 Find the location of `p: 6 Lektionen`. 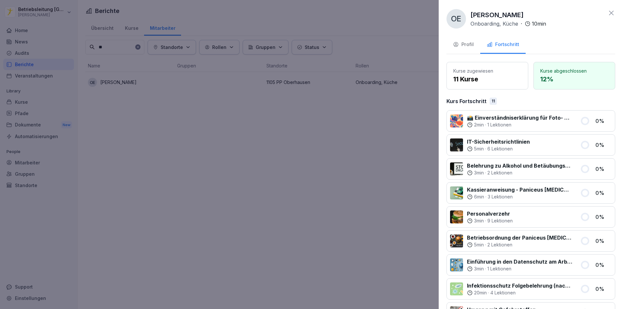

p: 6 Lektionen is located at coordinates (500, 149).